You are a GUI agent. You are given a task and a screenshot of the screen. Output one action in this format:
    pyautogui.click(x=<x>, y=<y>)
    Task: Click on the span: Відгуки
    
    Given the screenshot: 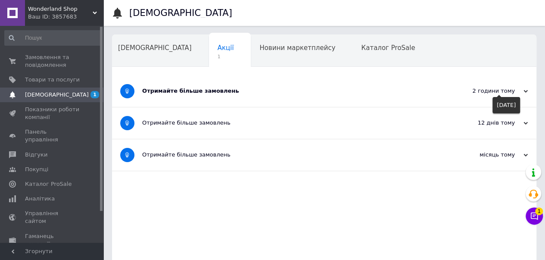 What is the action you would take?
    pyautogui.click(x=36, y=155)
    